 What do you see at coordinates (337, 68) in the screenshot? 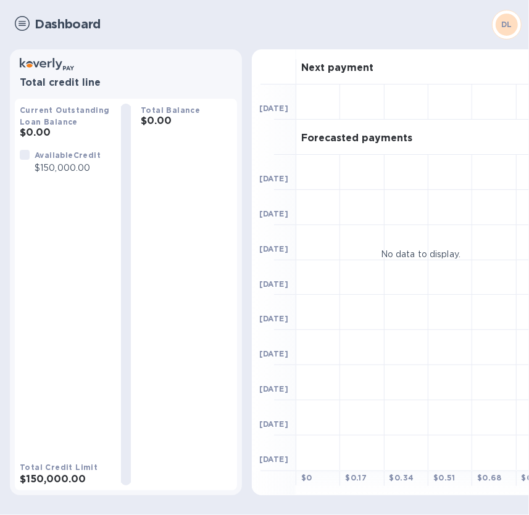
I see `h3: Next payment` at bounding box center [337, 68].